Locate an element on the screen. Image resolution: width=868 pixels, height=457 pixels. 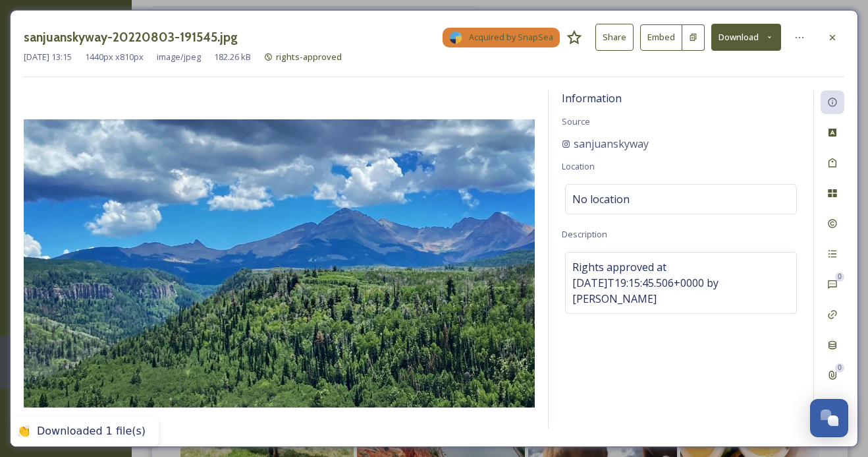
button: Download is located at coordinates (746, 37).